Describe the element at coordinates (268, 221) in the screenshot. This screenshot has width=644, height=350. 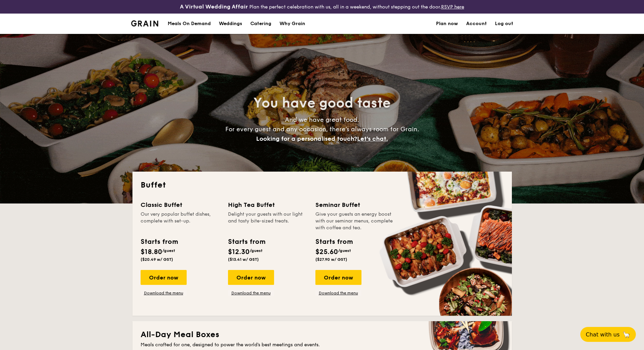
I see `div: Delight your guests with our light and tasty bite-sized treats.` at that location.